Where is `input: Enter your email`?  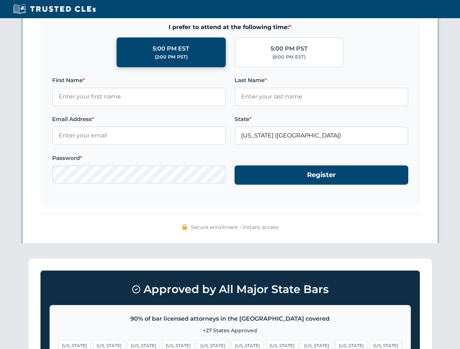 input: Enter your email is located at coordinates (139, 136).